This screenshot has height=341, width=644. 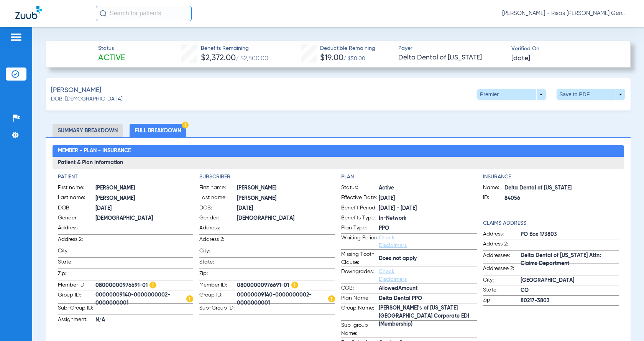 What do you see at coordinates (409, 176) in the screenshot?
I see `app-breakdown-title: Plan` at bounding box center [409, 176].